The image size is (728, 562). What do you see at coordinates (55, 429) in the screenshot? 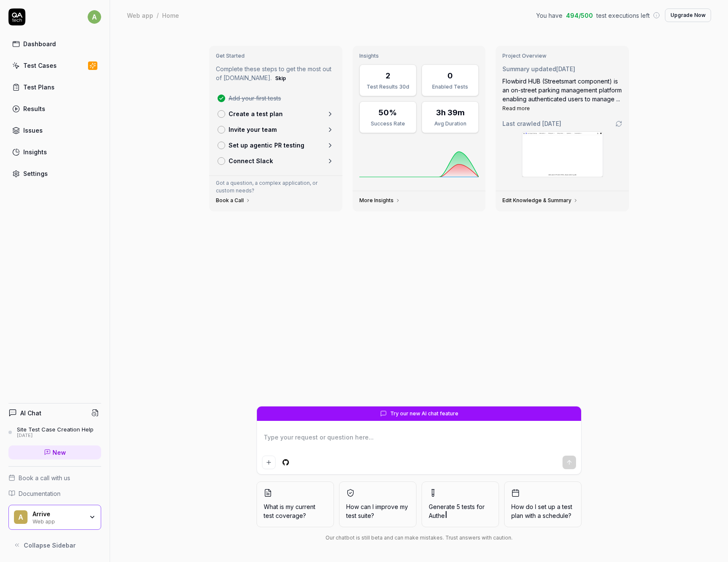
I see `div: Site Test Case Creation Help` at bounding box center [55, 429].